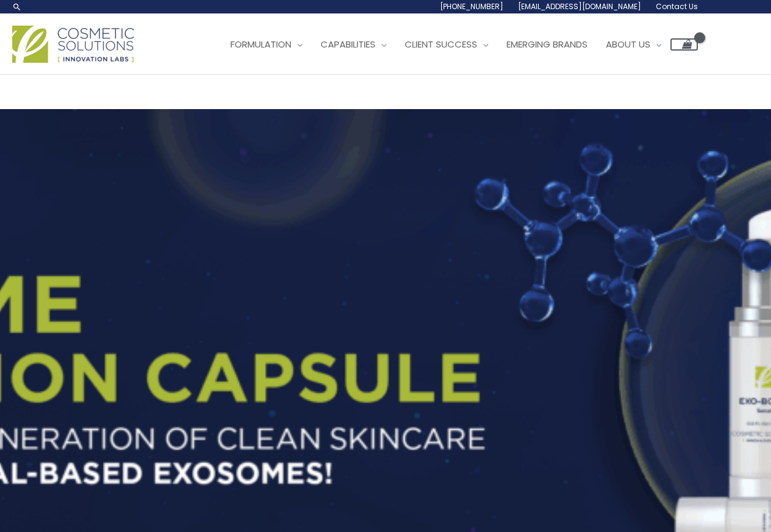  I want to click on nav: Site Navigation, so click(455, 44).